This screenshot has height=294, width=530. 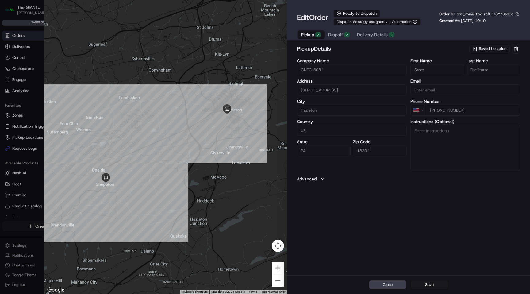 What do you see at coordinates (352, 130) in the screenshot?
I see `input: Enter country` at bounding box center [352, 130].